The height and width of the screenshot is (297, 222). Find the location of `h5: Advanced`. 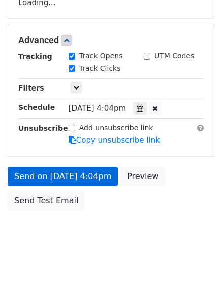

h5: Advanced is located at coordinates (111, 40).